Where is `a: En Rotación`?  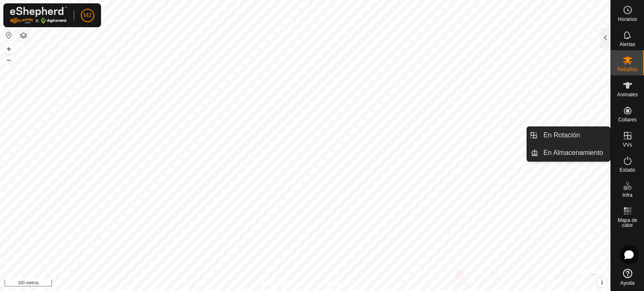
a: En Rotación is located at coordinates (574, 135).